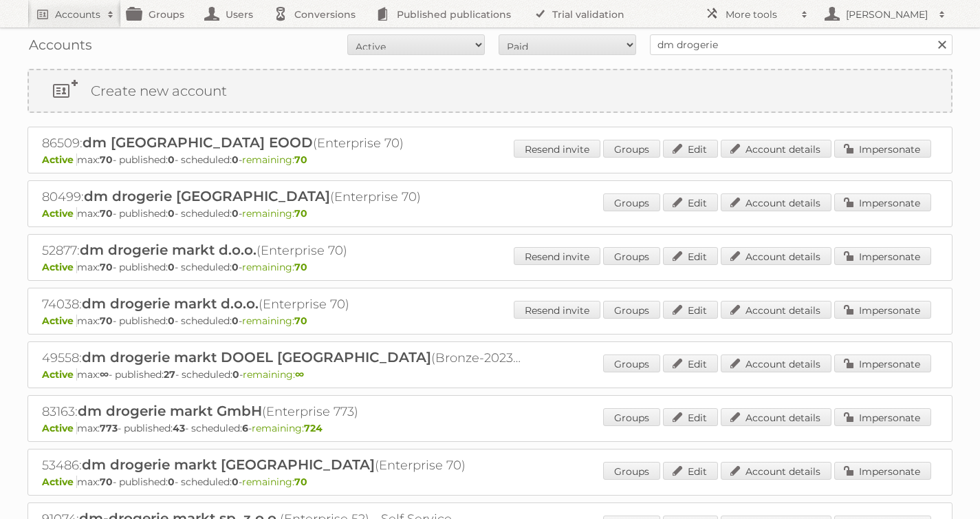 The width and height of the screenshot is (980, 519). Describe the element at coordinates (245, 428) in the screenshot. I see `strong: 6` at that location.